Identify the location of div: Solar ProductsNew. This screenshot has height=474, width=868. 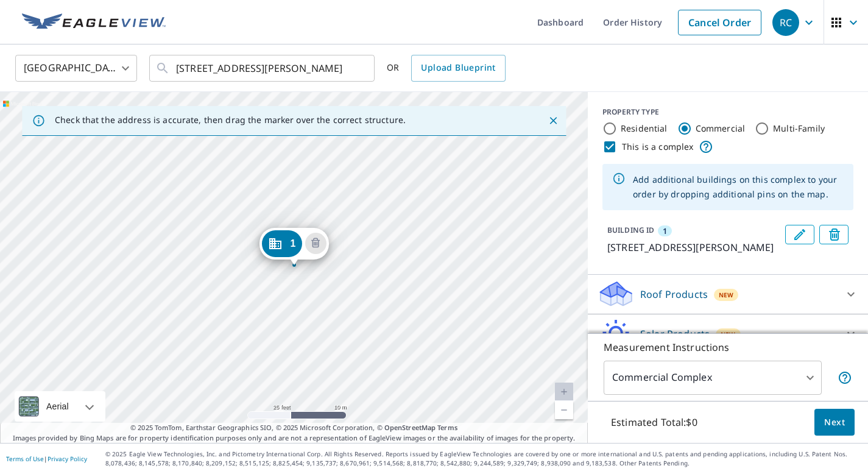
(728, 334).